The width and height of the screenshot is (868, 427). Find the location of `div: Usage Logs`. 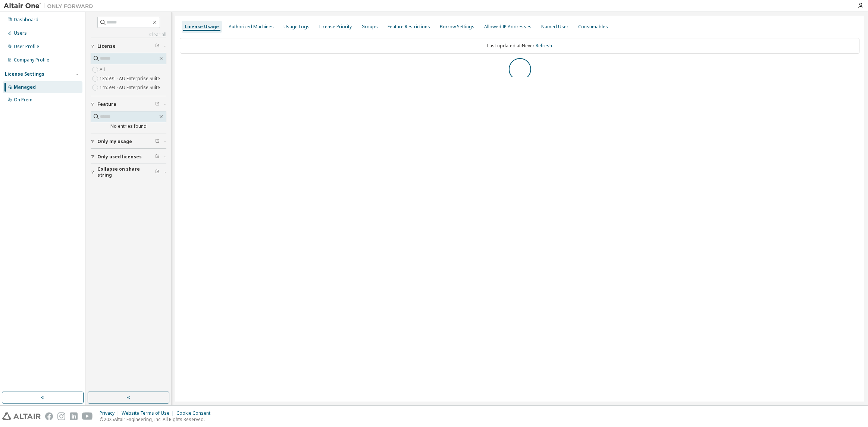

div: Usage Logs is located at coordinates (297, 27).